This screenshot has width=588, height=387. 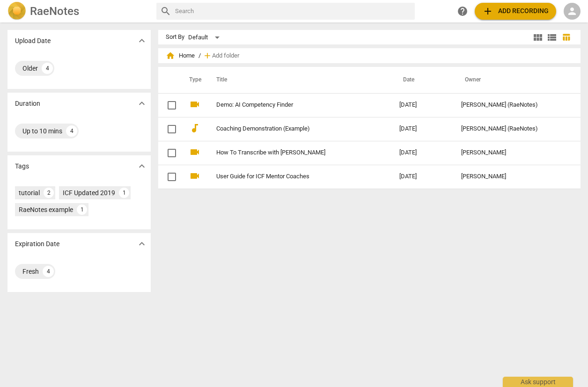 I want to click on div: Ask support, so click(x=538, y=382).